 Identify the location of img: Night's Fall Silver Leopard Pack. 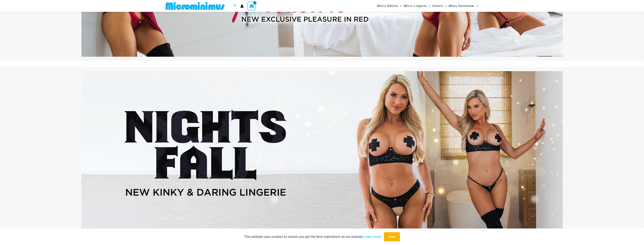
(322, 153).